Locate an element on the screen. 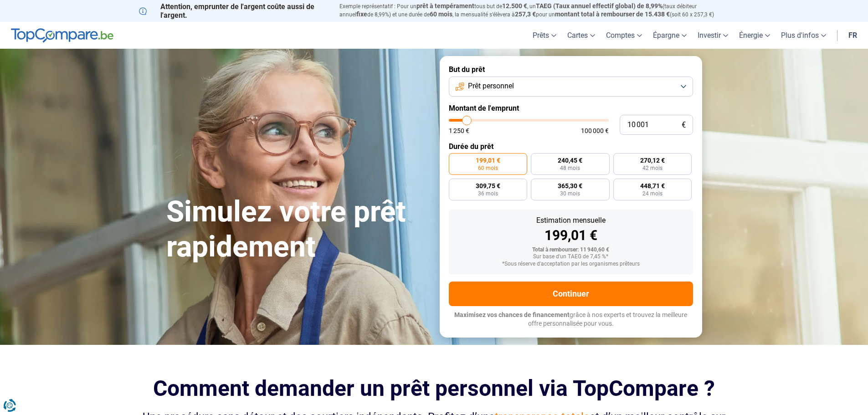  span: 100 000 € is located at coordinates (594, 131).